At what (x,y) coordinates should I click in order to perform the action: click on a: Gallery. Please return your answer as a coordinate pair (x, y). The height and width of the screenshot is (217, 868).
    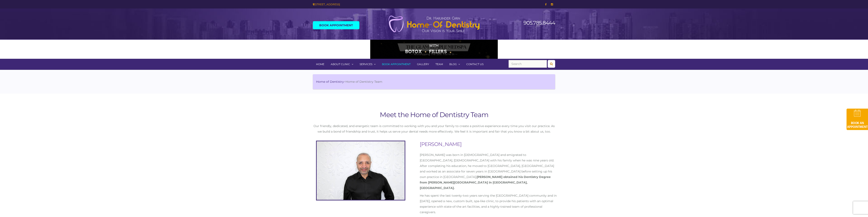
    Looking at the image, I should click on (423, 64).